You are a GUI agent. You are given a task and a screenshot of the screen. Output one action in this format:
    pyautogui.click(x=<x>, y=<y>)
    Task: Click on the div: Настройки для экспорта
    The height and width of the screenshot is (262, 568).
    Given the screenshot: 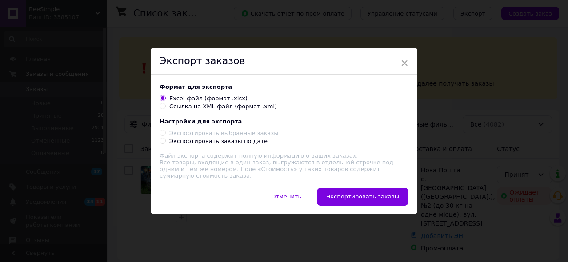 What is the action you would take?
    pyautogui.click(x=284, y=121)
    